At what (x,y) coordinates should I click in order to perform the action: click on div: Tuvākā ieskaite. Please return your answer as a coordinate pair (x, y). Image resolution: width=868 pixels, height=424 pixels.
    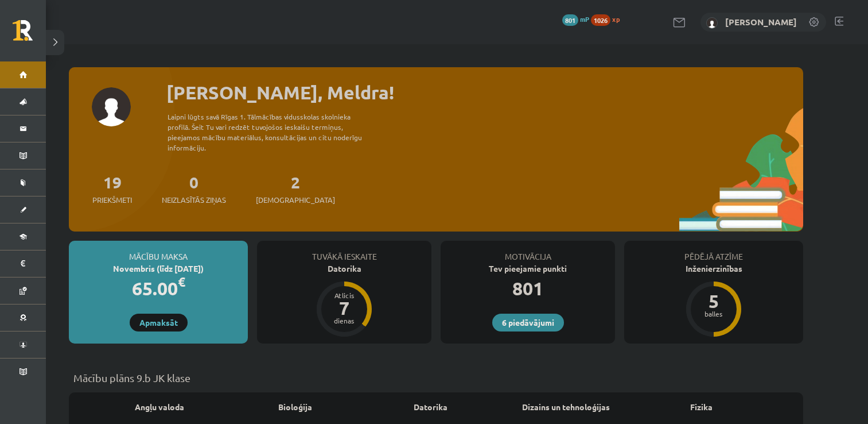
    Looking at the image, I should click on (344, 252).